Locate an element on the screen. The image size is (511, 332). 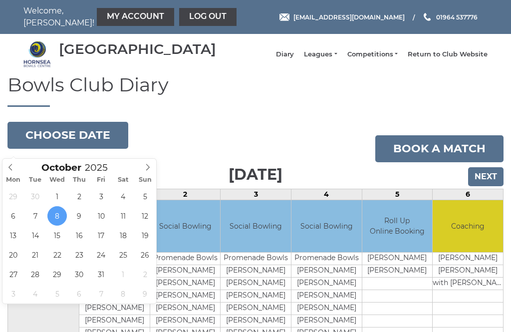
span: October 14, 2025 is located at coordinates (35, 235).